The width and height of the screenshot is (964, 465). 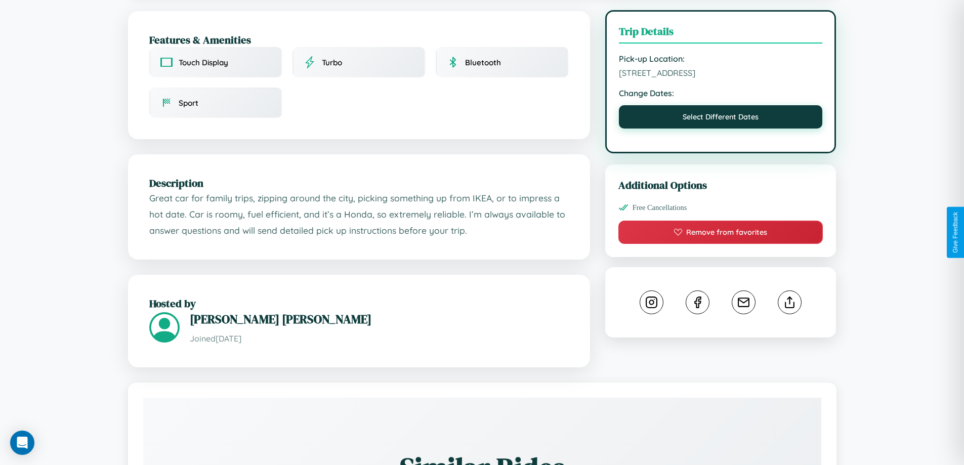 What do you see at coordinates (359, 39) in the screenshot?
I see `h2: Features & Amenities` at bounding box center [359, 39].